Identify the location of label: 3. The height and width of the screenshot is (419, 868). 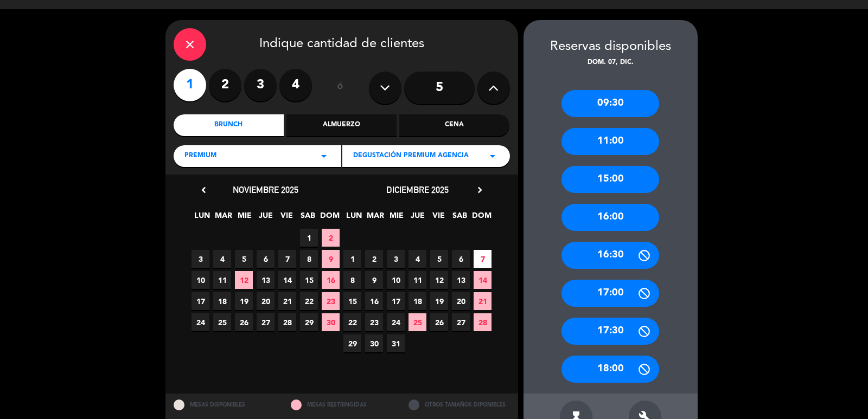
(260, 85).